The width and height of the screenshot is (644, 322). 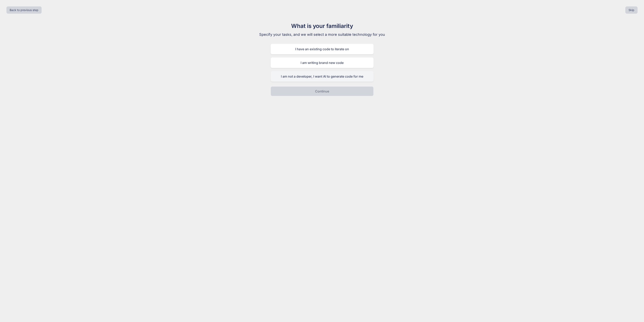 What do you see at coordinates (322, 34) in the screenshot?
I see `p: Specify your tasks, and we will select a more suitable technology for you` at bounding box center [322, 34].